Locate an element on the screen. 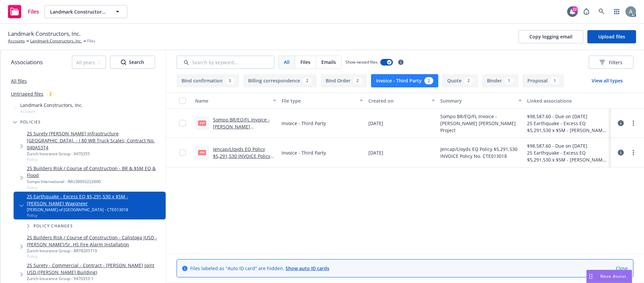 The height and width of the screenshot is (283, 644). span: PDF is located at coordinates (202, 123).